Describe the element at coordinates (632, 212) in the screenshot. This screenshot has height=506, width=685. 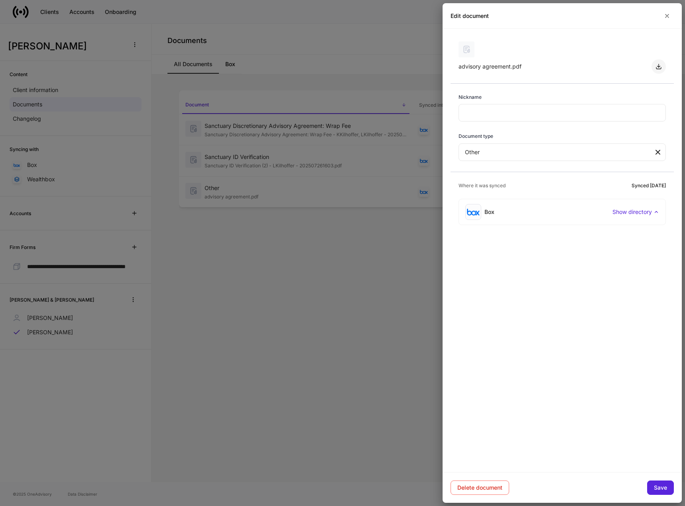
I see `p: Show directory` at that location.